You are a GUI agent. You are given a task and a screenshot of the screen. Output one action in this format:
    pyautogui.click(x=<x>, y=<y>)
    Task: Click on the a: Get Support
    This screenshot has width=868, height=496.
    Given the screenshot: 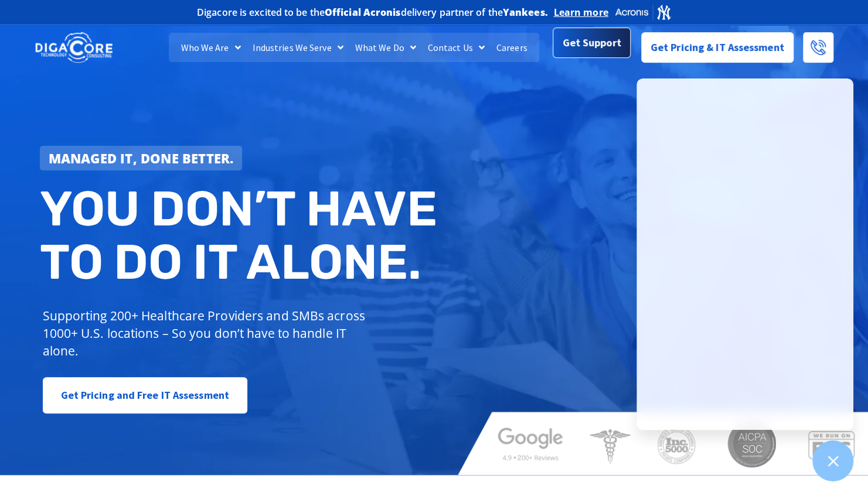 What is the action you would take?
    pyautogui.click(x=592, y=43)
    